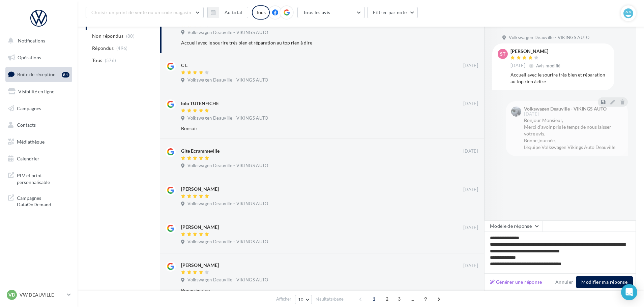  I want to click on span: 2, so click(387, 299).